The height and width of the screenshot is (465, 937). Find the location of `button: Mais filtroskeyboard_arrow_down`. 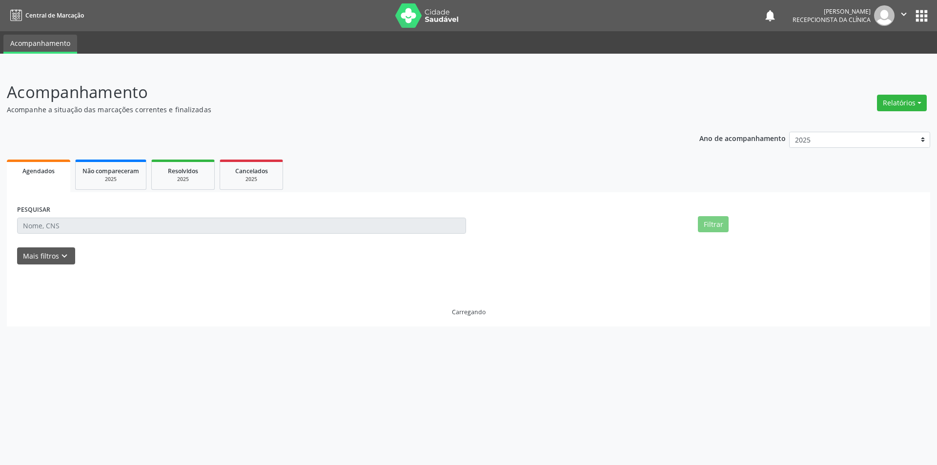

button: Mais filtroskeyboard_arrow_down is located at coordinates (46, 256).